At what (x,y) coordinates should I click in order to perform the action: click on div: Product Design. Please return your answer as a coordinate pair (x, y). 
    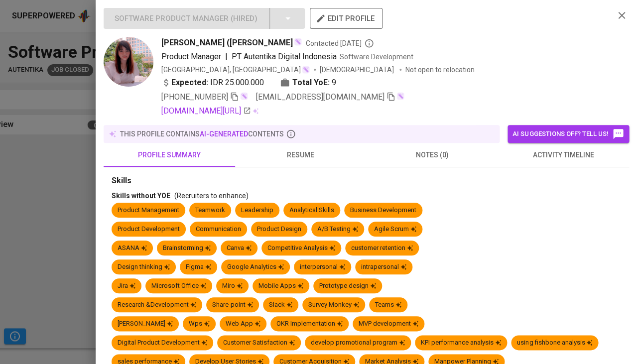
    Looking at the image, I should click on (279, 229).